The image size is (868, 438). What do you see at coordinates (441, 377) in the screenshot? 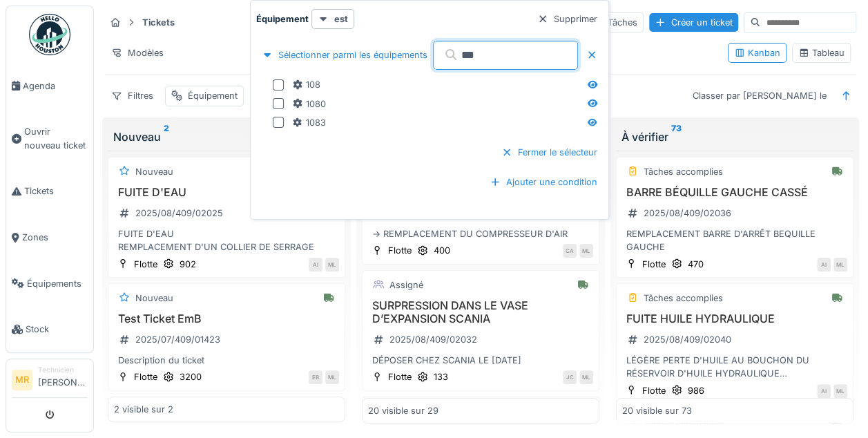
I see `div: 133` at bounding box center [441, 377].